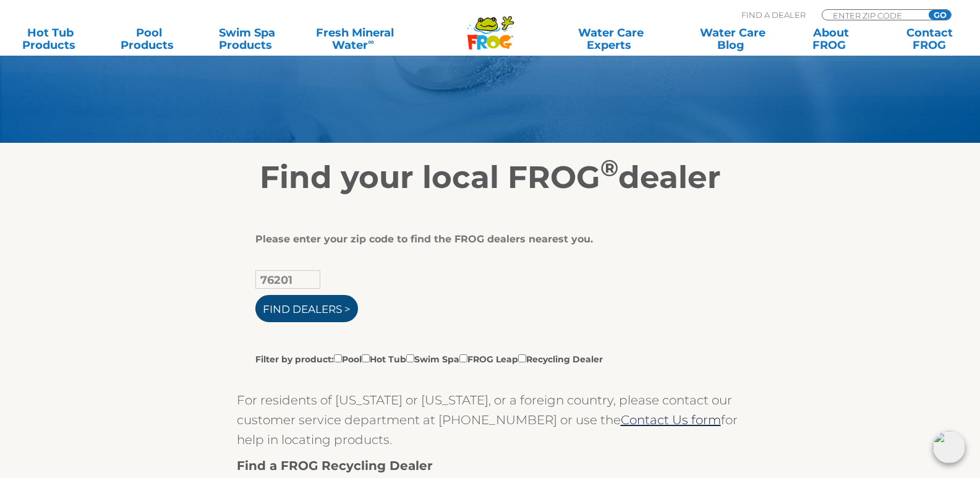 The height and width of the screenshot is (478, 980). Describe the element at coordinates (873, 15) in the screenshot. I see `input: Zip Code Form` at that location.